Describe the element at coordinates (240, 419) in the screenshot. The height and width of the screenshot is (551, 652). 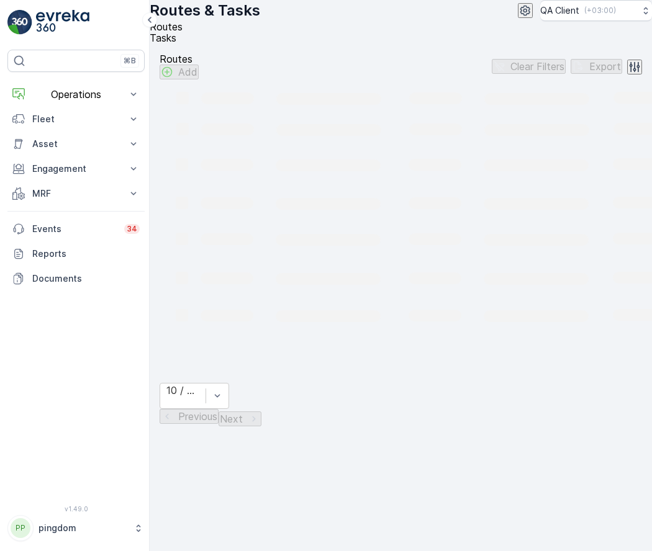
I see `button: Next` at that location.